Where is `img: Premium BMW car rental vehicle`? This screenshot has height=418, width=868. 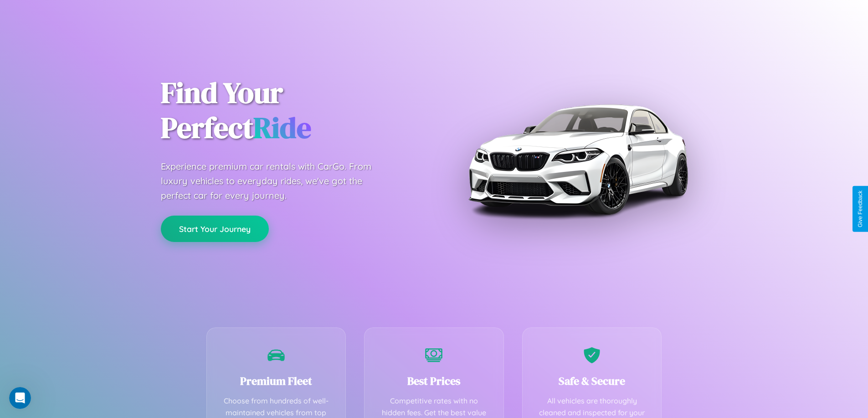 img: Premium BMW car rental vehicle is located at coordinates (577, 159).